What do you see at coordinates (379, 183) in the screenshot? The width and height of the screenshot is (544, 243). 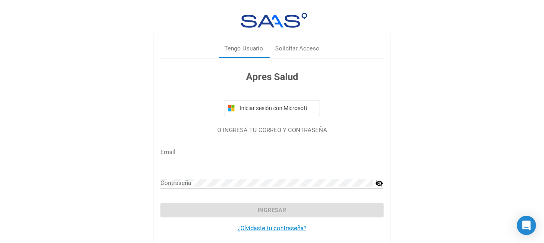 I see `mat-icon: visibility_off` at bounding box center [379, 183].